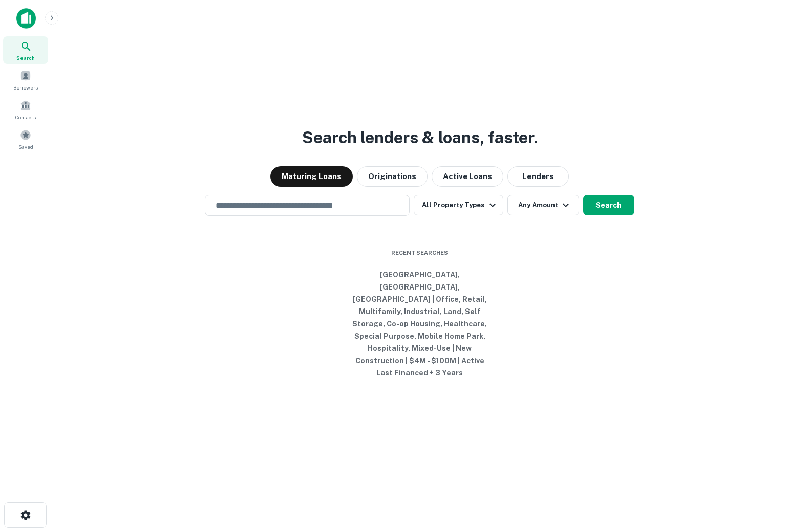 The image size is (788, 532). I want to click on span: Contacts, so click(26, 117).